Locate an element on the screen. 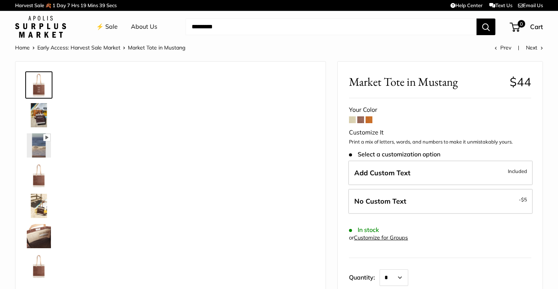 The width and height of the screenshot is (558, 289). span: Day is located at coordinates (61, 5).